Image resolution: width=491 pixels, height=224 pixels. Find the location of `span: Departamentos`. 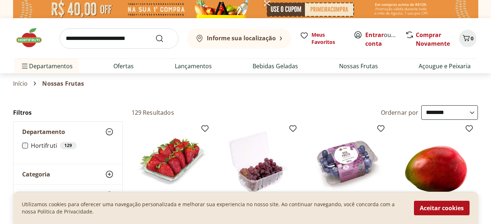

span: Departamentos is located at coordinates (46, 66).